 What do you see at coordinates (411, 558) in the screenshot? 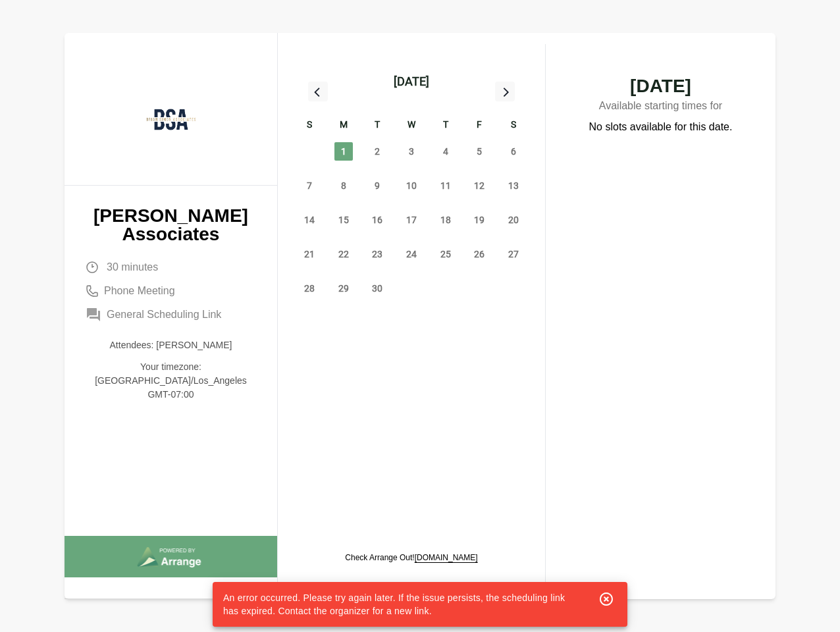
I see `p: Check Arrange Out!` at bounding box center [411, 558].